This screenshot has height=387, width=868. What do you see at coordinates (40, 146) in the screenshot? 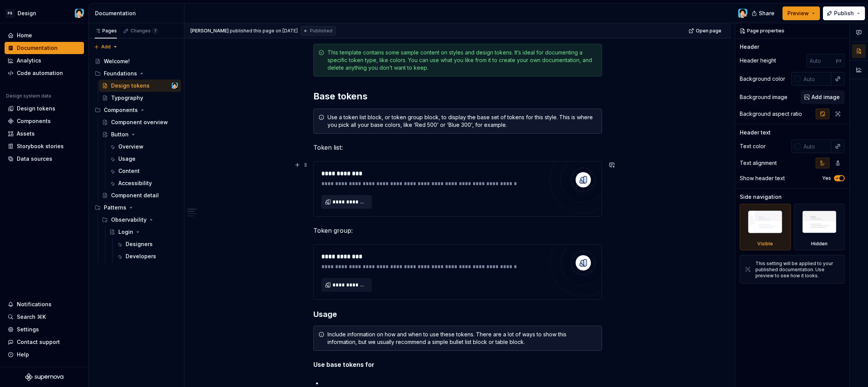
I see `div: Storybook stories` at bounding box center [40, 146].